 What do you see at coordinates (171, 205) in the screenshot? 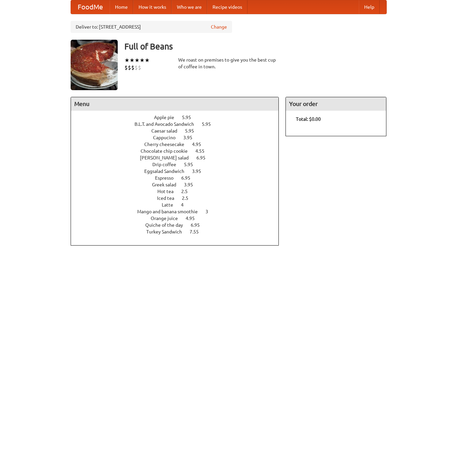
I see `span: Latte` at bounding box center [171, 205].